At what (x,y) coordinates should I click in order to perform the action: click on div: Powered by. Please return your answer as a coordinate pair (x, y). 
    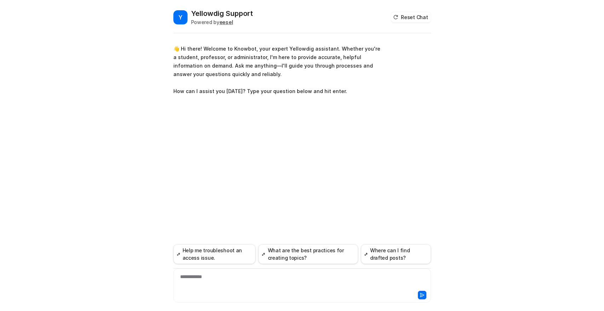
    Looking at the image, I should click on (222, 22).